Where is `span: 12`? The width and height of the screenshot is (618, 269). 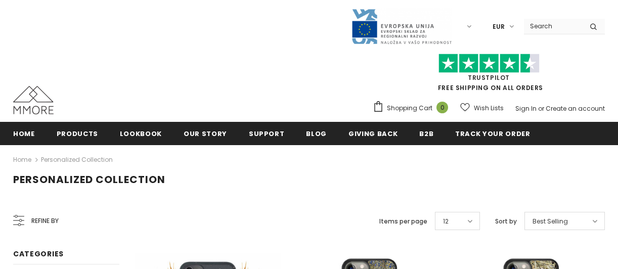
span: 12 is located at coordinates (446, 222).